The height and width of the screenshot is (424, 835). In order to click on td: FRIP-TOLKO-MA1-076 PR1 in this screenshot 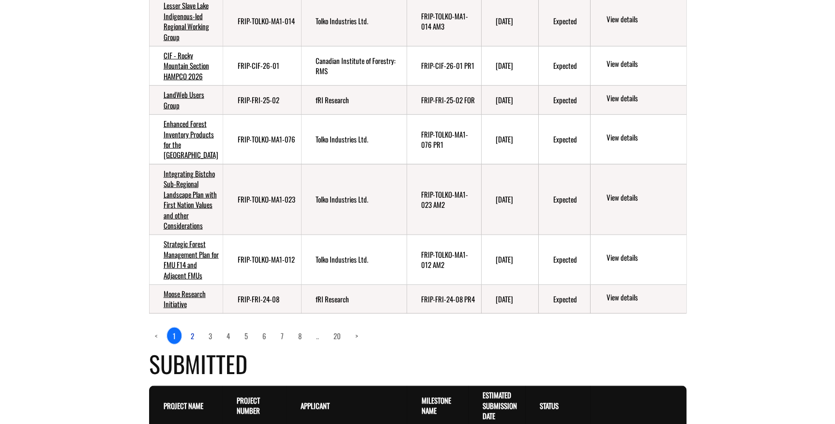, I will do `click(444, 139)`.